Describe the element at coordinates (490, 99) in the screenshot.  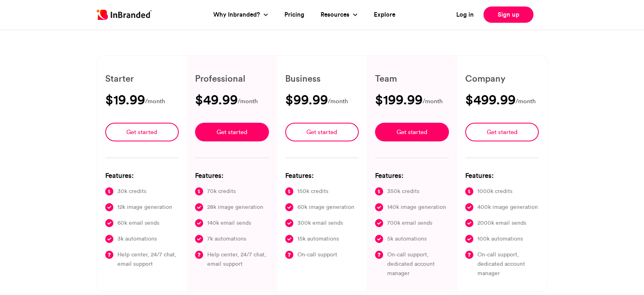
I see `h3: $499.99` at that location.